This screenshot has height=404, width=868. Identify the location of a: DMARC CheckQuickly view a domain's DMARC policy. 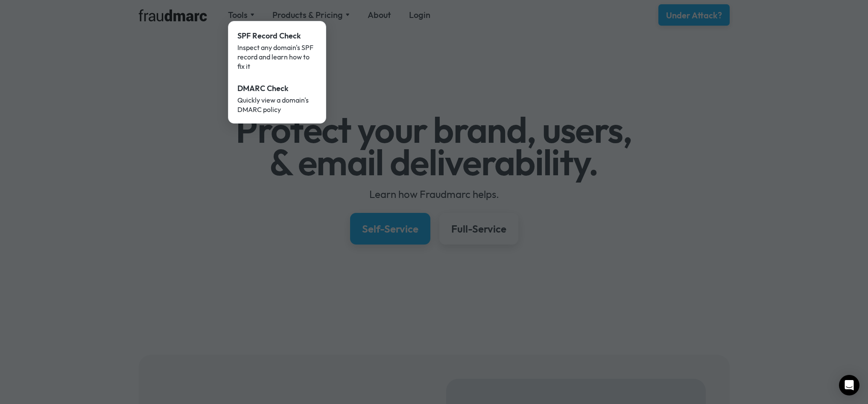
(277, 98).